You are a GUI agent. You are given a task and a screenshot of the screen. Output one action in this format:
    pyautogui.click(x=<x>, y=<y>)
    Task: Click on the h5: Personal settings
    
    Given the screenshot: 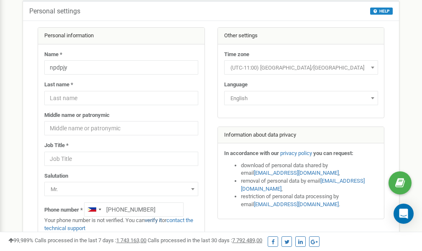 What is the action you would take?
    pyautogui.click(x=55, y=11)
    